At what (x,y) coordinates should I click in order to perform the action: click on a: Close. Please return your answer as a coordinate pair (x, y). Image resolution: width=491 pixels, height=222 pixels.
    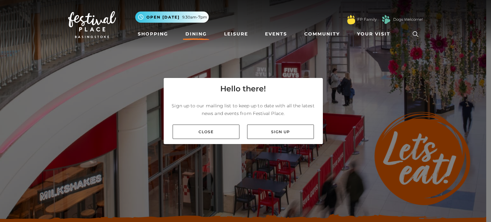
    Looking at the image, I should click on (206, 132).